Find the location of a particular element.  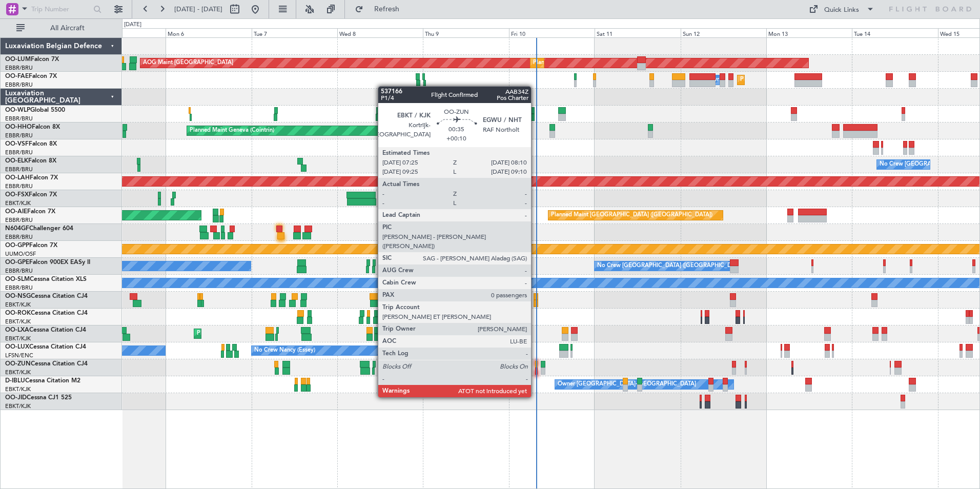

span: OO-LUM is located at coordinates (18, 59).